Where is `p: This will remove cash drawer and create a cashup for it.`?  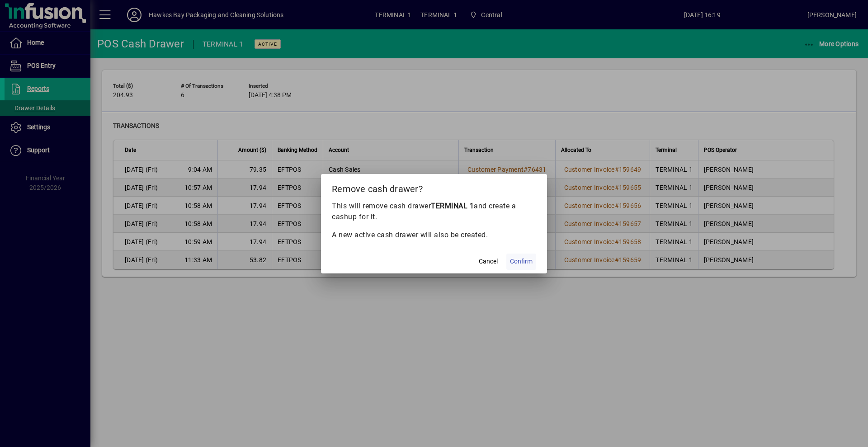 p: This will remove cash drawer and create a cashup for it. is located at coordinates (434, 211).